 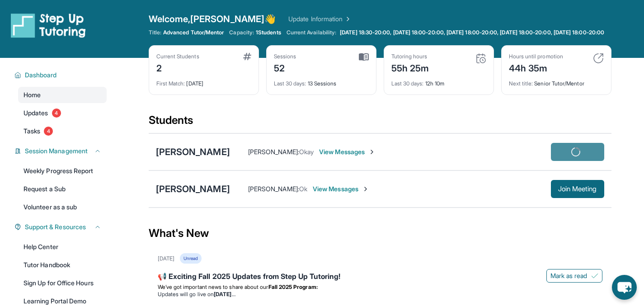 What do you see at coordinates (55, 227) in the screenshot?
I see `span: Support & Resources` at bounding box center [55, 227].